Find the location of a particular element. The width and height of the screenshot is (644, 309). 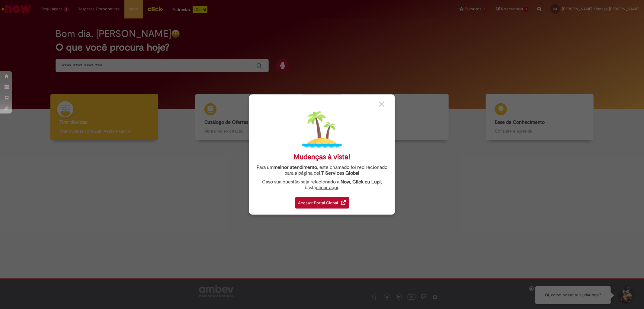

img: redirect_link.png is located at coordinates (344, 202).